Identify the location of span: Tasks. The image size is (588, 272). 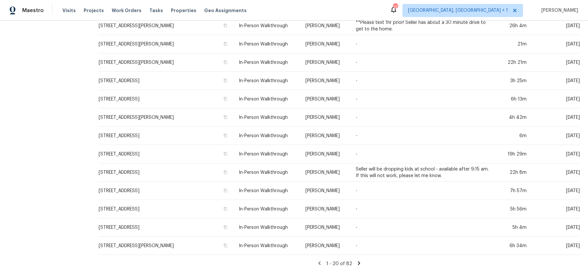
(156, 10).